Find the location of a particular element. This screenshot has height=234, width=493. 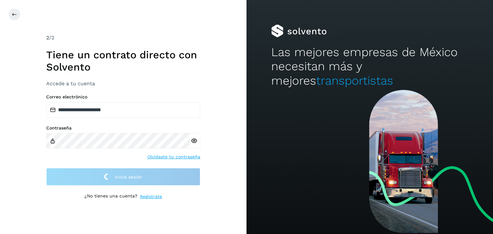

h1: Tiene un contrato directo con Solvento is located at coordinates (123, 61).